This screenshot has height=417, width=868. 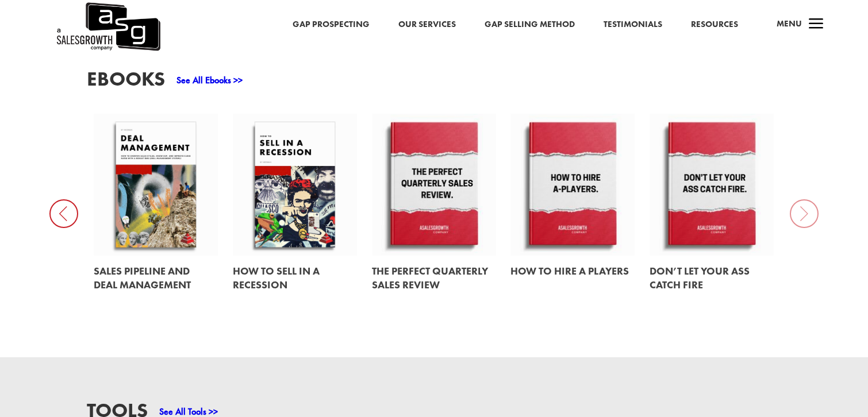 What do you see at coordinates (790, 24) in the screenshot?
I see `span: Menu` at bounding box center [790, 24].